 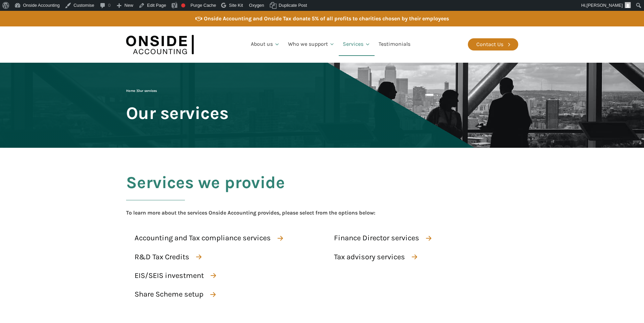 I want to click on a: Accounting and Tax compliance services, so click(x=208, y=238).